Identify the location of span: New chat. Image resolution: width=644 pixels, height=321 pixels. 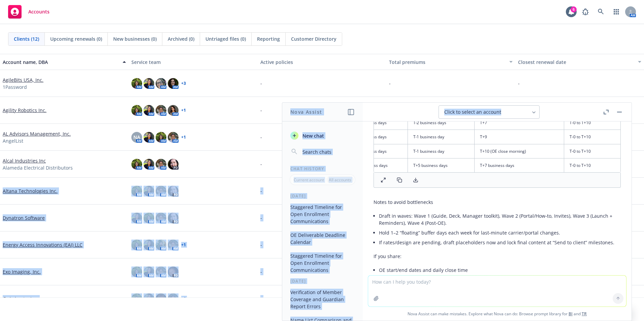
(313, 136).